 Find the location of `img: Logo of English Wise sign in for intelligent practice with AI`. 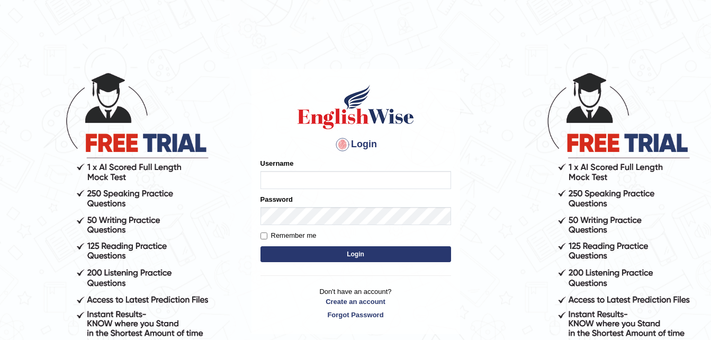

img: Logo of English Wise sign in for intelligent practice with AI is located at coordinates (356, 107).